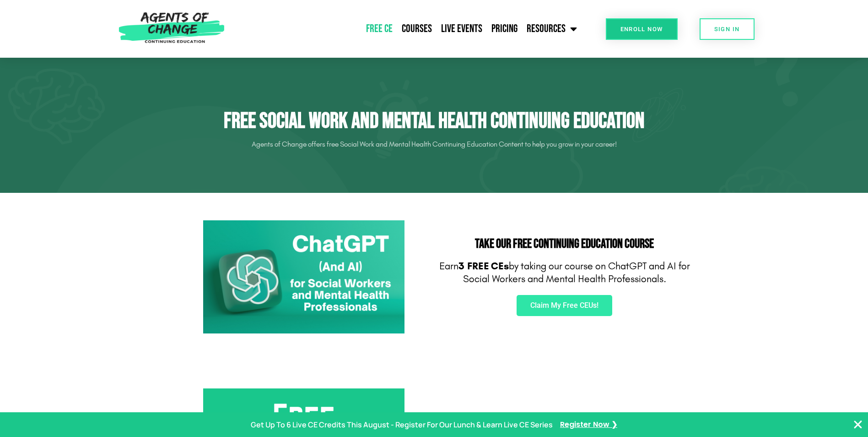 The width and height of the screenshot is (868, 437). What do you see at coordinates (589, 424) in the screenshot?
I see `a: Register Now ❯` at bounding box center [589, 424].